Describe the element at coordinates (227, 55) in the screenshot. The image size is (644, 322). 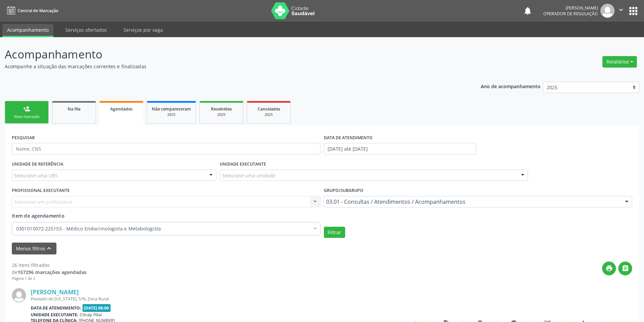
I see `p: Acompanhamento` at that location.